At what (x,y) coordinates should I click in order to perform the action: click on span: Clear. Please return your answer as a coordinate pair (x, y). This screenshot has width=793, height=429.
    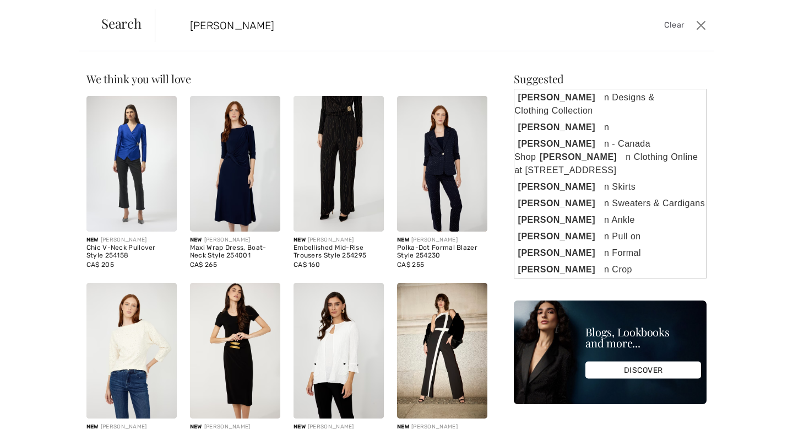
    Looking at the image, I should click on (674, 25).